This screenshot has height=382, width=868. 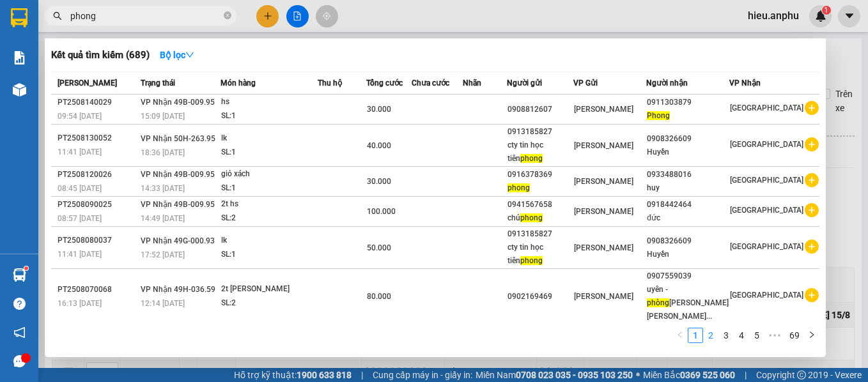 What do you see at coordinates (97, 289) in the screenshot?
I see `div: PT2508070068` at bounding box center [97, 289].